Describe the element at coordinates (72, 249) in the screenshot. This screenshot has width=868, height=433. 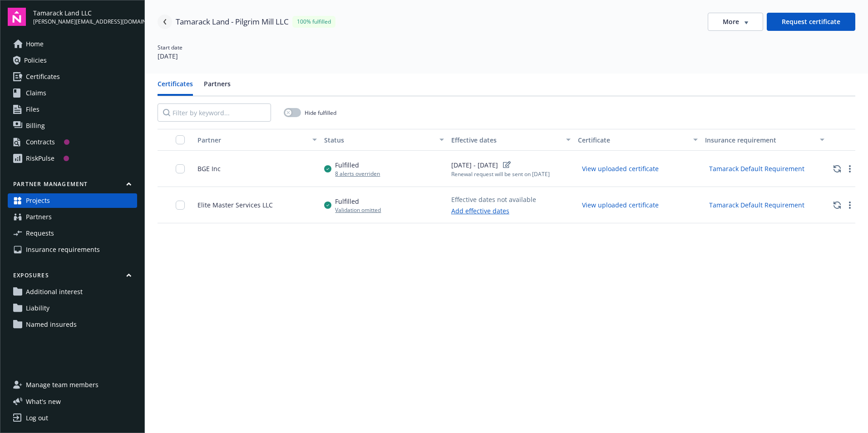
I see `a: Insurance requirements` at that location.